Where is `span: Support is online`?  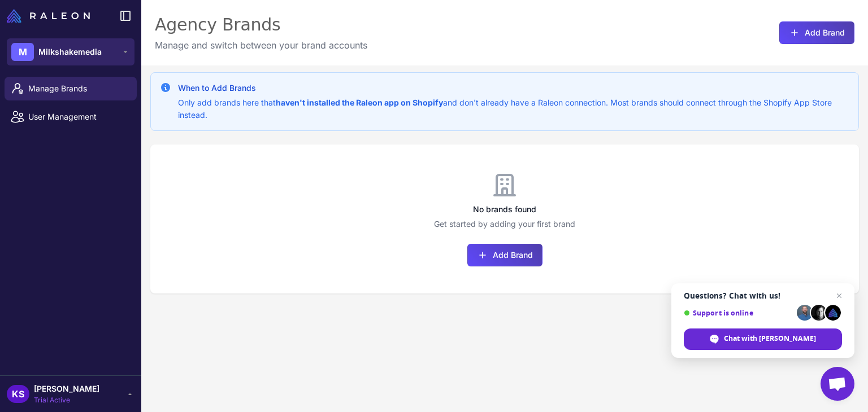 span: Support is online is located at coordinates (738, 313).